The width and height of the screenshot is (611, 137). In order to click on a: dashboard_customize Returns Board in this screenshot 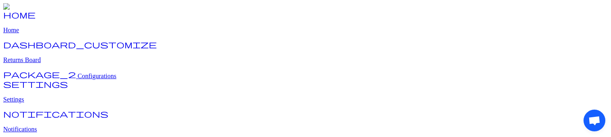, I will do `click(306, 53)`.